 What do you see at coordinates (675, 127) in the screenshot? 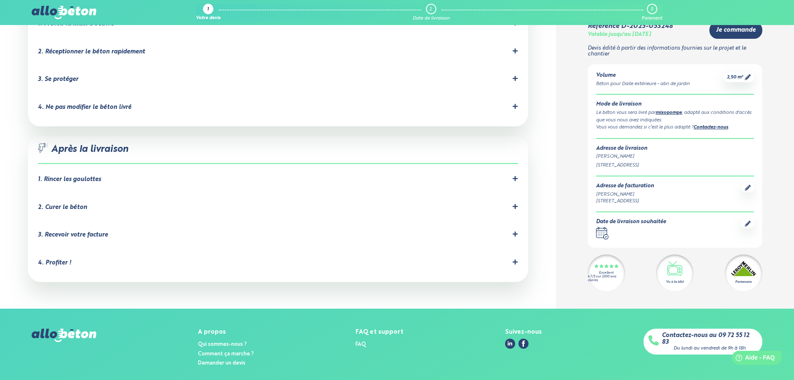
I see `div: Vous vous demandez si c’est le plus adapté ? .` at bounding box center [675, 127].